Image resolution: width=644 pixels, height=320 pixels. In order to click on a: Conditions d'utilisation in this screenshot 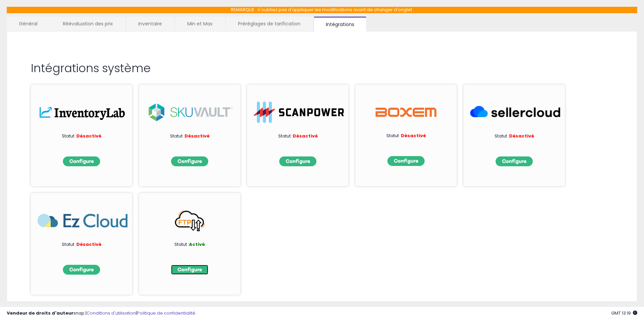, I will do `click(111, 313)`.